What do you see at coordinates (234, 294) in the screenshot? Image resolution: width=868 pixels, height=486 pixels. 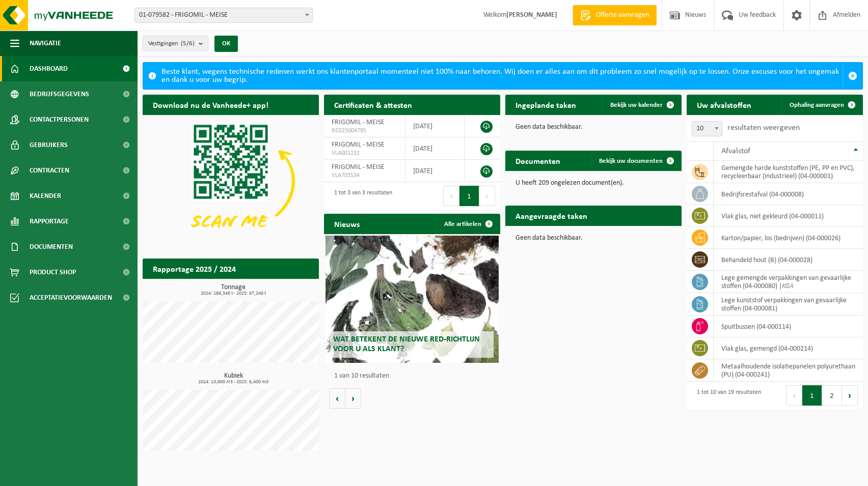 I see `span: 2024: 189,348 t - 2025: 97,248 t` at bounding box center [234, 294].